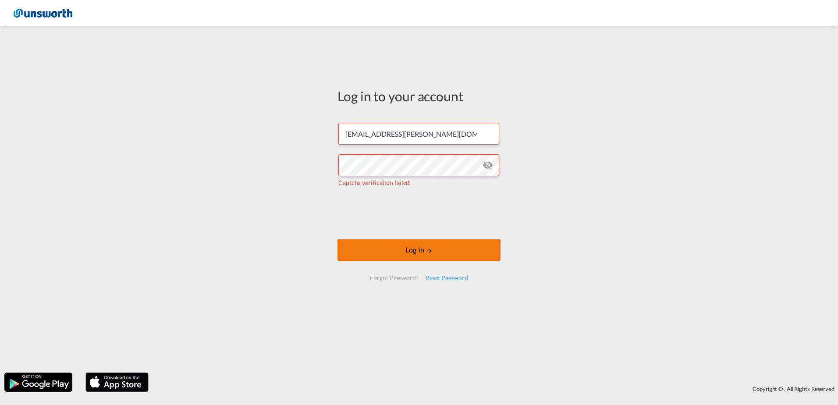 The image size is (838, 405). What do you see at coordinates (446, 278) in the screenshot?
I see `div: Reset Password` at bounding box center [446, 278].